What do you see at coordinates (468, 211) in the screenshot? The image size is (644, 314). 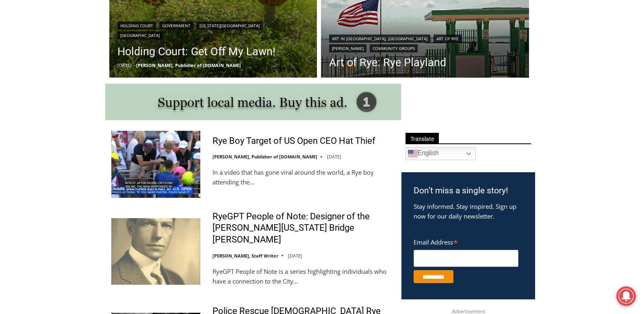 I see `p: Stay informed. Stay inspired. Sign up now for our daily newsletter.` at bounding box center [468, 211].